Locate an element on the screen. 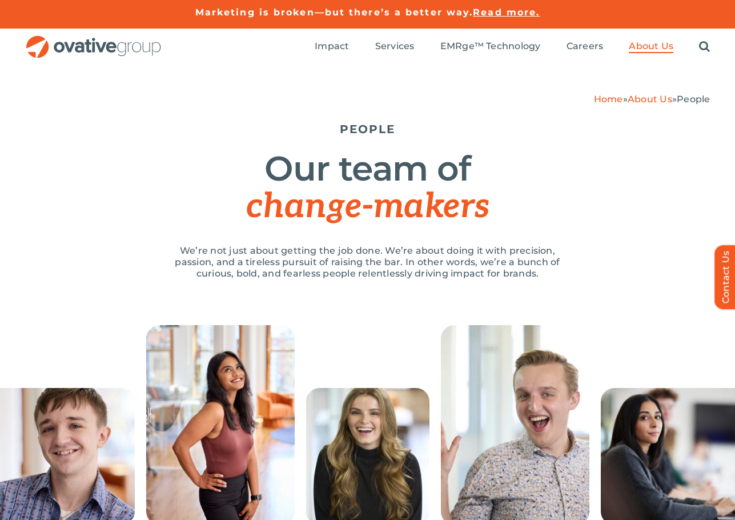 The height and width of the screenshot is (520, 735). span: Services is located at coordinates (395, 46).